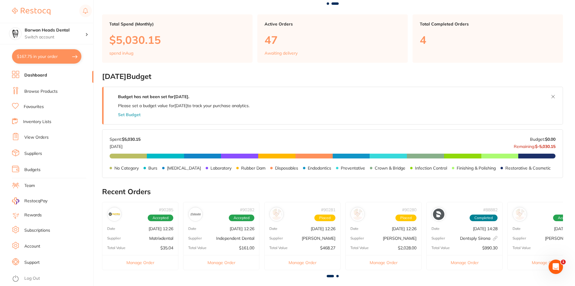  I want to click on p: Spent:, so click(125, 139).